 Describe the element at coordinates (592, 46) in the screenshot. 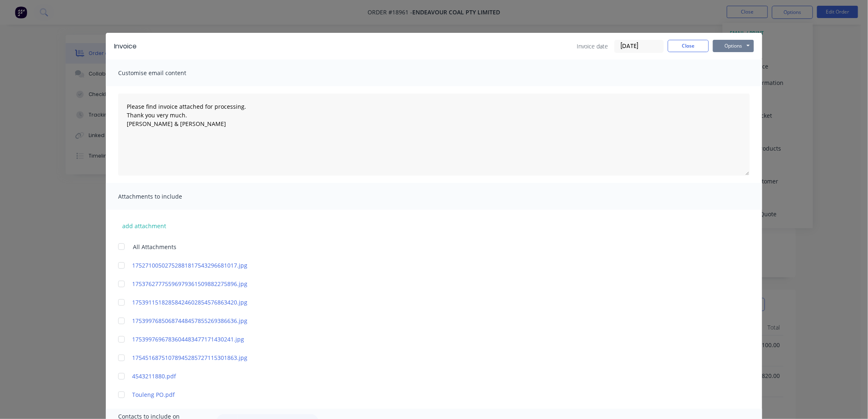

I see `span: Invoice date` at that location.